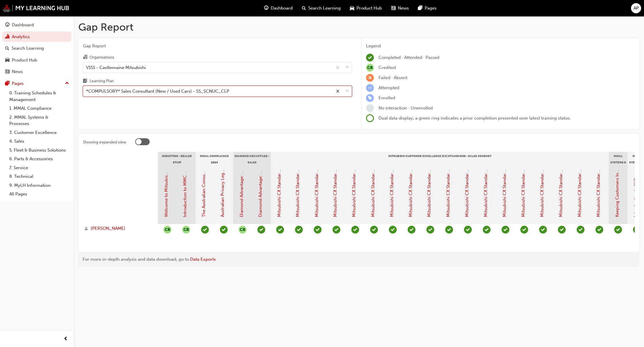 This screenshot has height=347, width=644. What do you see at coordinates (28, 48) in the screenshot?
I see `div: Search Learning` at bounding box center [28, 48].